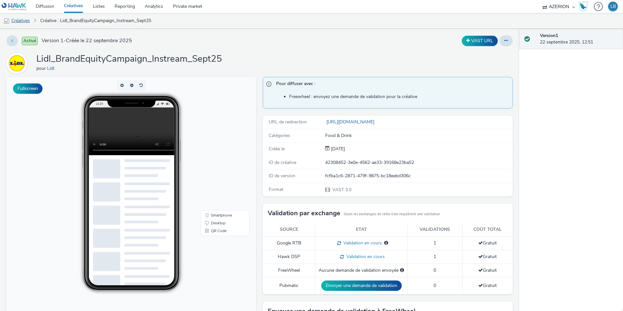  Describe the element at coordinates (549, 35) in the screenshot. I see `strong: Version 1` at that location.